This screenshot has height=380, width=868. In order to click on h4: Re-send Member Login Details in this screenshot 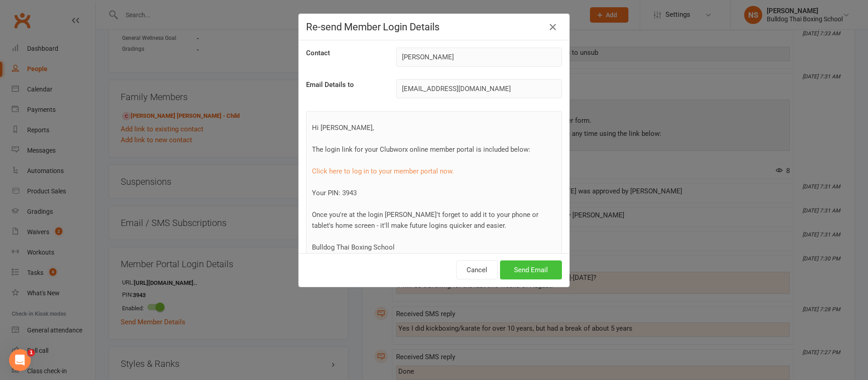, I will do `click(434, 27)`.